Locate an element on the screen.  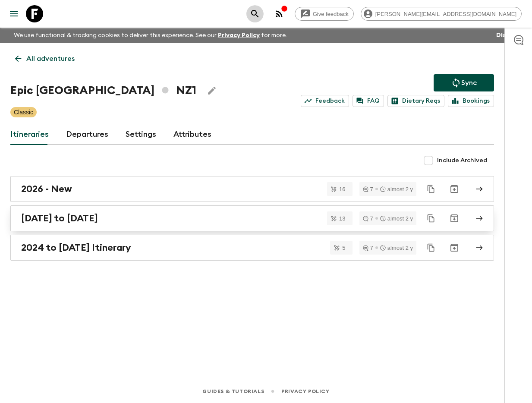
p: Classic is located at coordinates (23, 112).